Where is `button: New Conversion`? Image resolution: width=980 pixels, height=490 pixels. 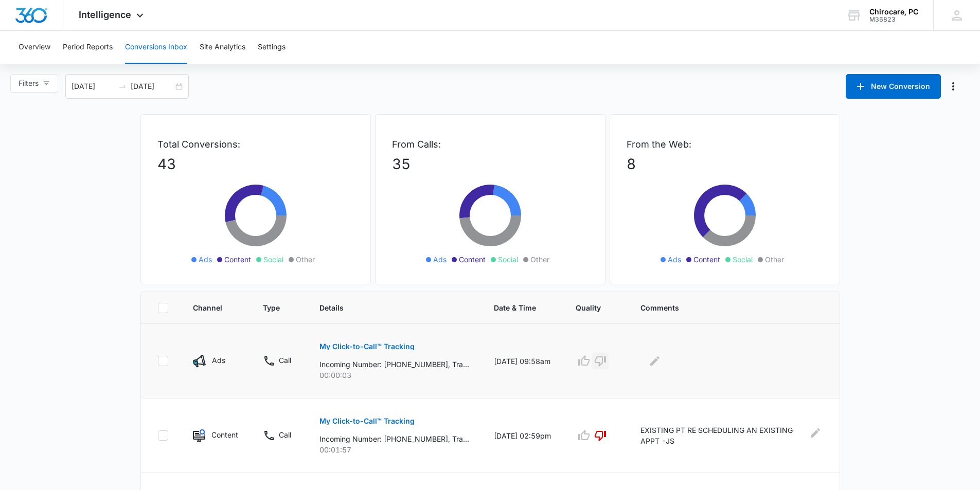 button: New Conversion is located at coordinates (893, 86).